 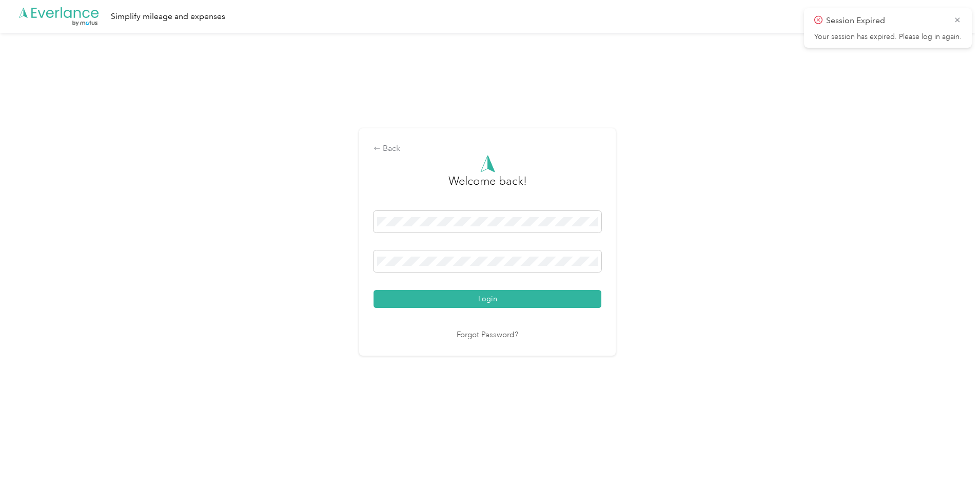 I want to click on p: Your session has expired. Please log in again., so click(x=888, y=37).